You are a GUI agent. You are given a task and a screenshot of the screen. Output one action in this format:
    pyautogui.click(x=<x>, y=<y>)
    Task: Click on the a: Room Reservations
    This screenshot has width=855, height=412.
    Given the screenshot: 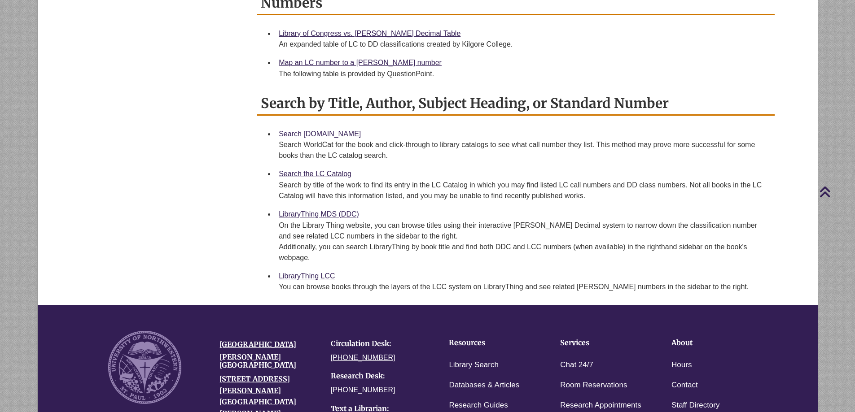 What is the action you would take?
    pyautogui.click(x=593, y=385)
    